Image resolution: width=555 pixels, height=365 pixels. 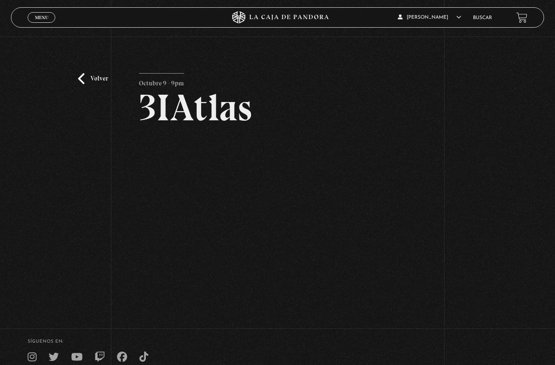 I want to click on h2: 3IAtlas, so click(x=278, y=108).